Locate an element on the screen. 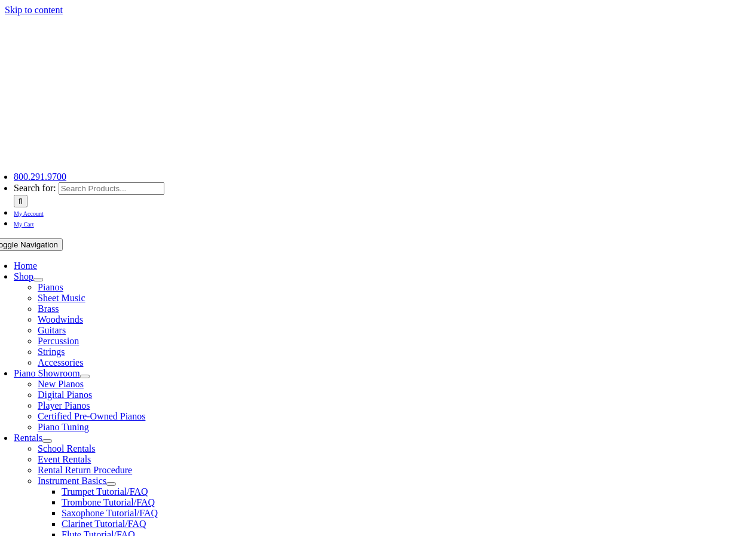 This screenshot has width=756, height=536. a: Skip to content is located at coordinates (34, 10).